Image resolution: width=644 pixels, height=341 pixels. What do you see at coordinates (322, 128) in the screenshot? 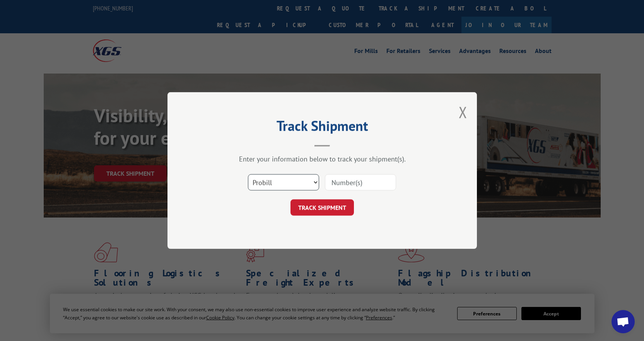
I see `h2: Track Shipment` at bounding box center [322, 128].